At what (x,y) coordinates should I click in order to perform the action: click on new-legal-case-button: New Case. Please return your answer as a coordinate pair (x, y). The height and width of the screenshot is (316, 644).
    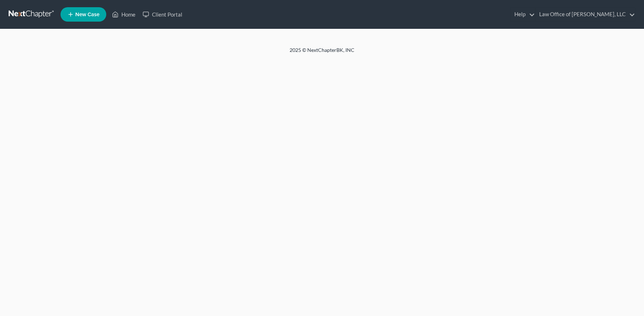
    Looking at the image, I should click on (83, 15).